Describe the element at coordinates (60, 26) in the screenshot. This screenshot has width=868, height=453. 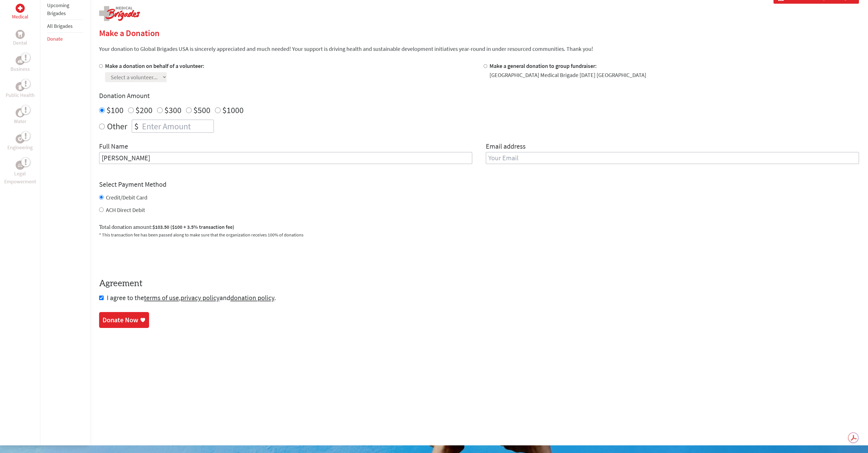
I see `a: All Brigades` at that location.